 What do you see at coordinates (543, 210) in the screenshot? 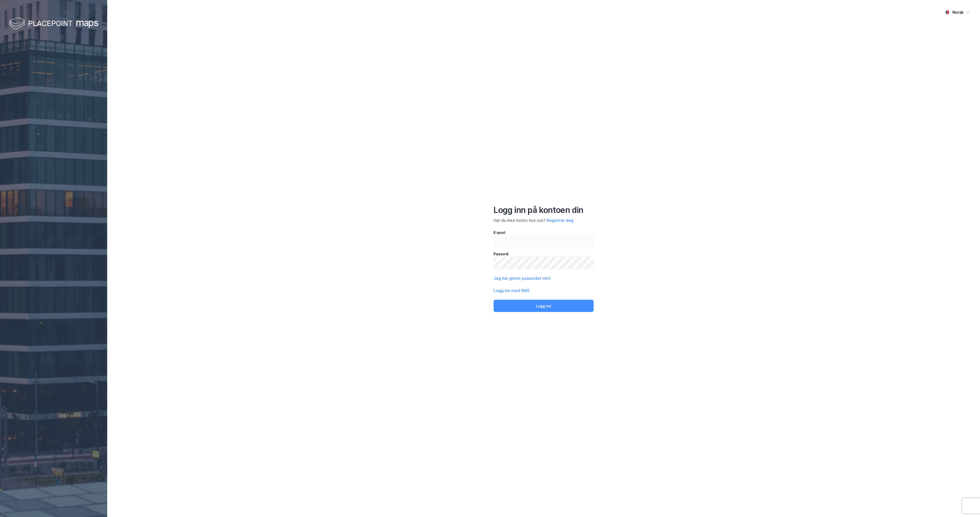
I see `div: Logg inn på kontoen din` at bounding box center [543, 210].